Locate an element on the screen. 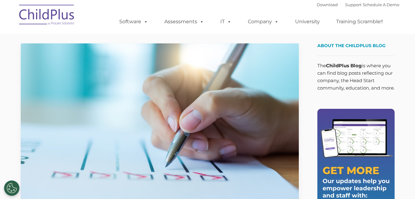  a: University is located at coordinates (308, 22).